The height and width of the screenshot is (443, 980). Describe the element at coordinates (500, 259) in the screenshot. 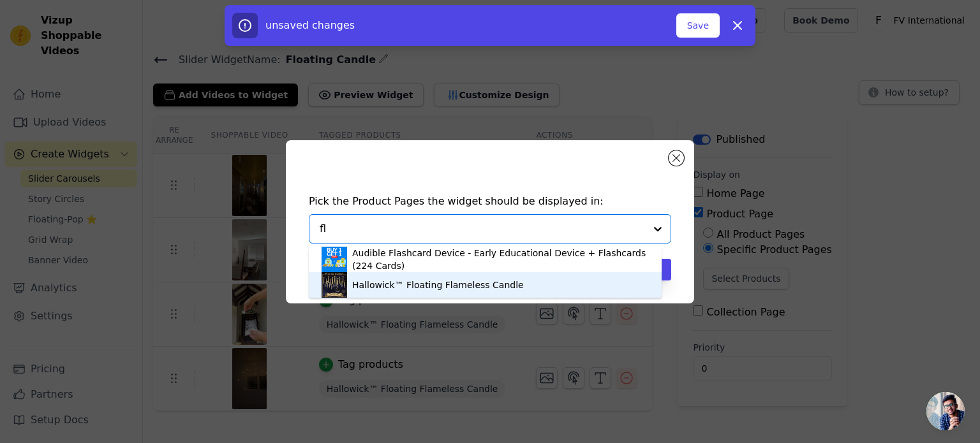

I see `div: Audible Flashcard Device - Early Educational Device + Flashcards (224 Cards)` at that location.